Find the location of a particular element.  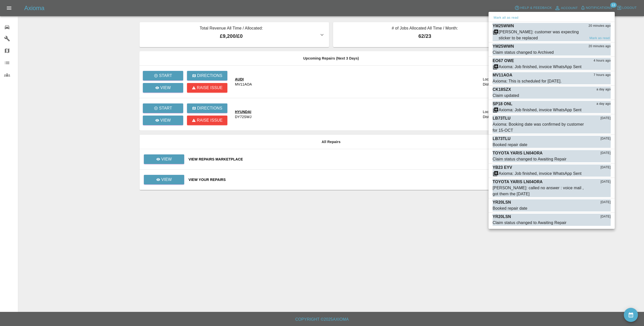

p: EO67 OWE is located at coordinates (503, 61).